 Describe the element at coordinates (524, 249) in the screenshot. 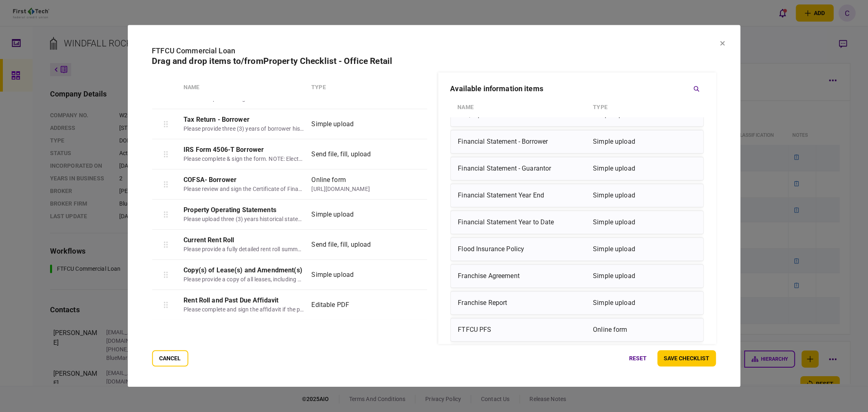

I see `div: Flood Insurance Policy` at that location.